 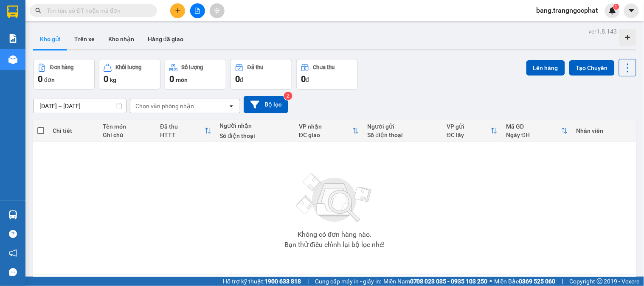 I want to click on span: 1, so click(x=616, y=7).